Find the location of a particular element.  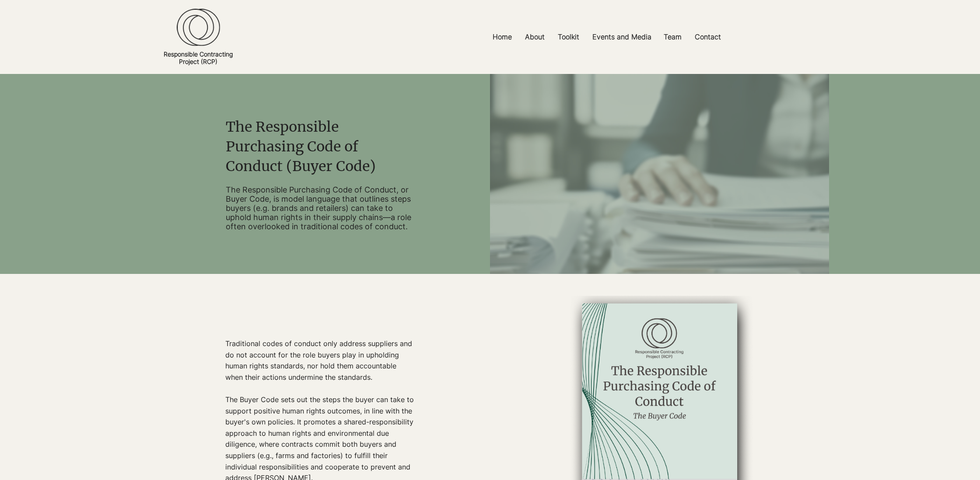

a: Events and Media is located at coordinates (622, 37).